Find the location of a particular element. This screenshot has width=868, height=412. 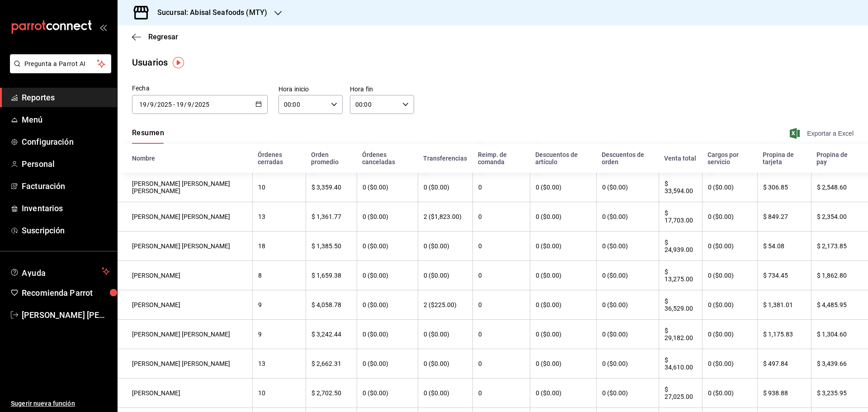

th: $ 1,381.01 is located at coordinates (784, 305).